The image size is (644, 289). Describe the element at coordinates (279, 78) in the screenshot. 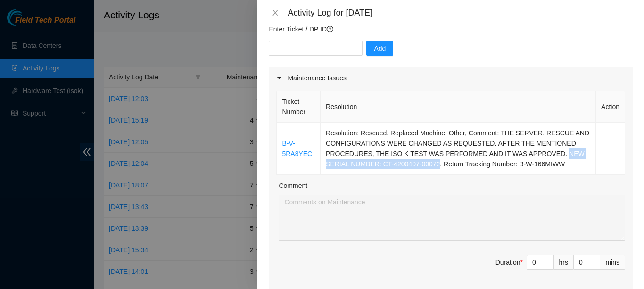

I see `span: caret-right` at that location.